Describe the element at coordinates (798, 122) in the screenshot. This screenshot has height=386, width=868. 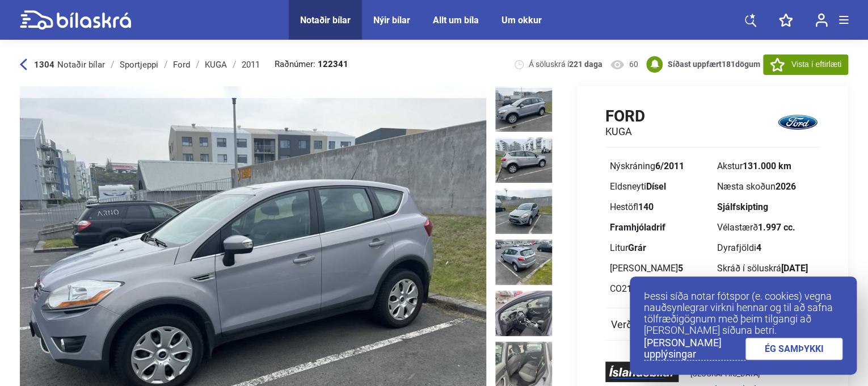
I see `img: logo Ford KUGA` at that location.